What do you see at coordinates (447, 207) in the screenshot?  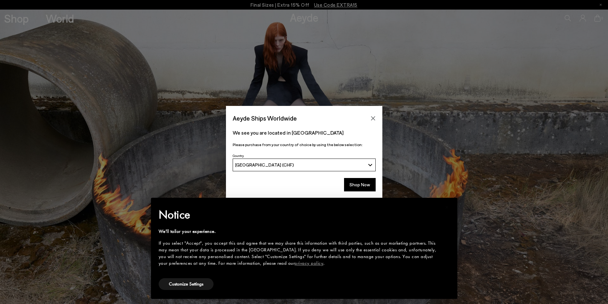 I see `button: Close this notice` at bounding box center [447, 207].